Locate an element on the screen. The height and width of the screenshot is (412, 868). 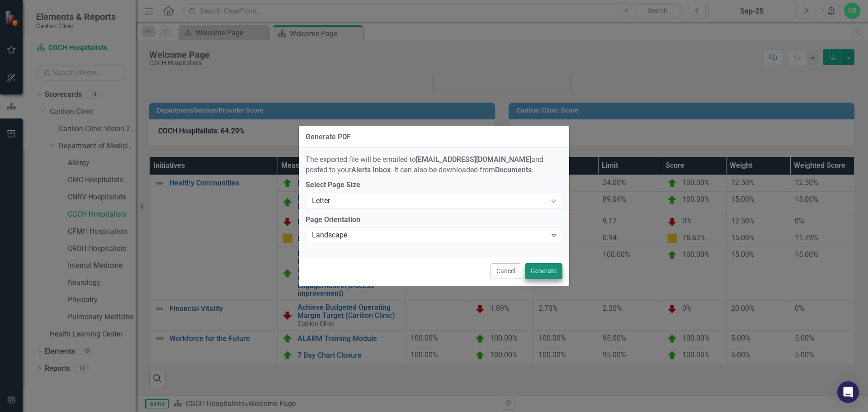
label: Select Page Size is located at coordinates (434, 185).